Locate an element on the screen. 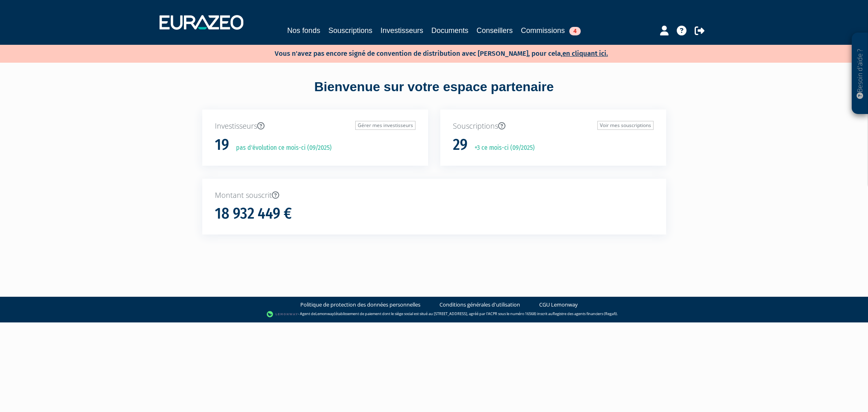 The height and width of the screenshot is (412, 868). a: Politique de protection des données personnelles is located at coordinates (360, 304).